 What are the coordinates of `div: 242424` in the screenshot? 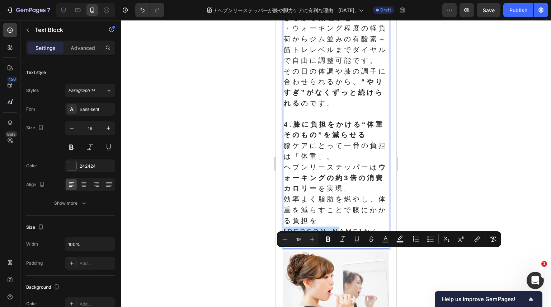 It's located at (97, 166).